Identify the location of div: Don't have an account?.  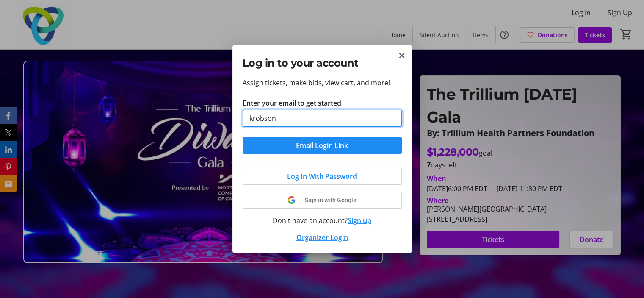
(322, 220).